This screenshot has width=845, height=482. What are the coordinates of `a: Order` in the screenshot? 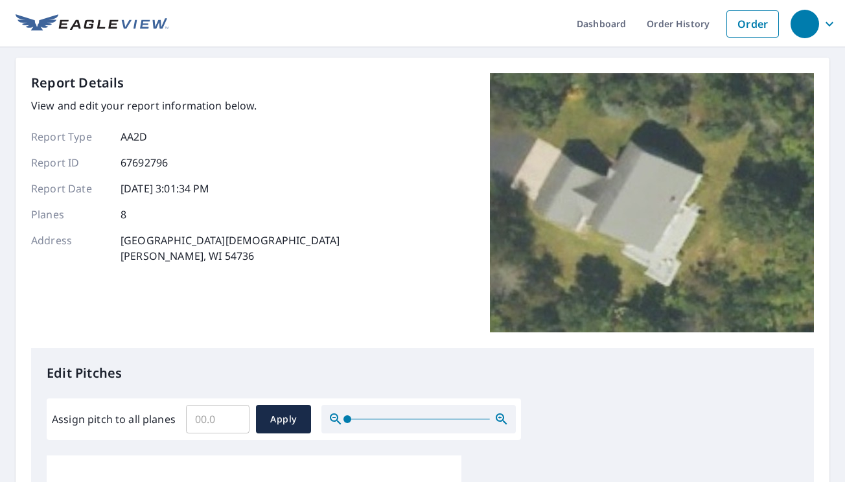 It's located at (752, 24).